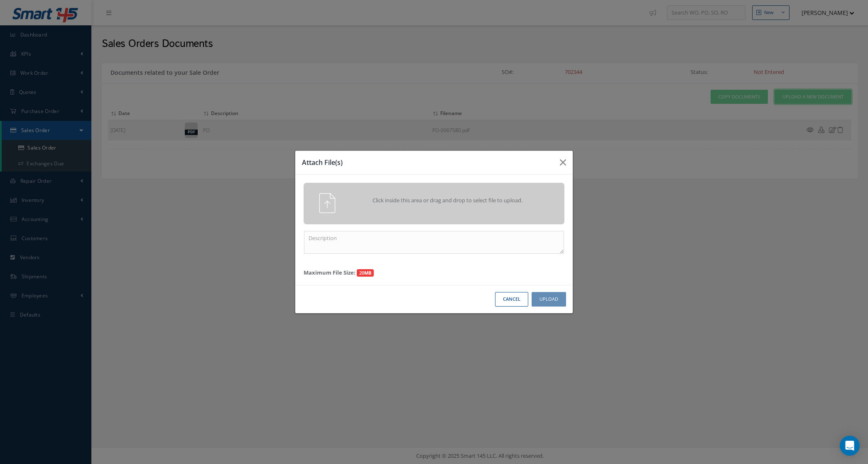 The width and height of the screenshot is (868, 464). I want to click on h3: Attach File(s), so click(427, 162).